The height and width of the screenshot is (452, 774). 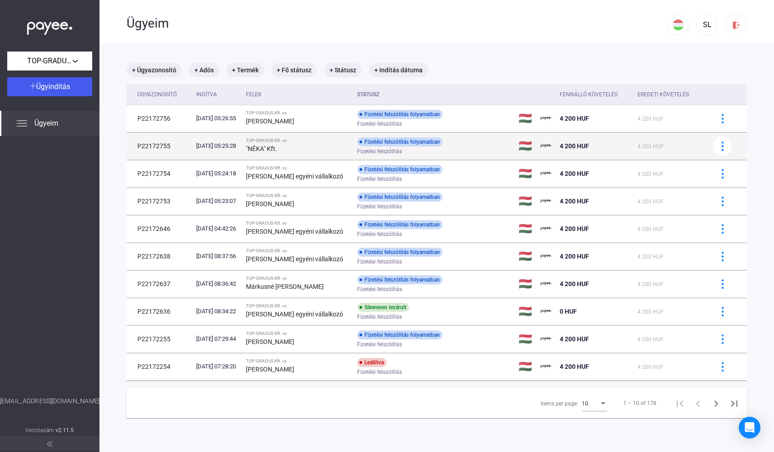 What do you see at coordinates (294, 70) in the screenshot?
I see `mat-chip: + Fő státusz` at bounding box center [294, 70].